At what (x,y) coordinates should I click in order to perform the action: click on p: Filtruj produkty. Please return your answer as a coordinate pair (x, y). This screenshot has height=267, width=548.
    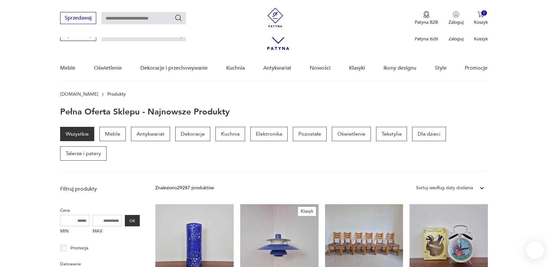
    Looking at the image, I should click on (100, 189).